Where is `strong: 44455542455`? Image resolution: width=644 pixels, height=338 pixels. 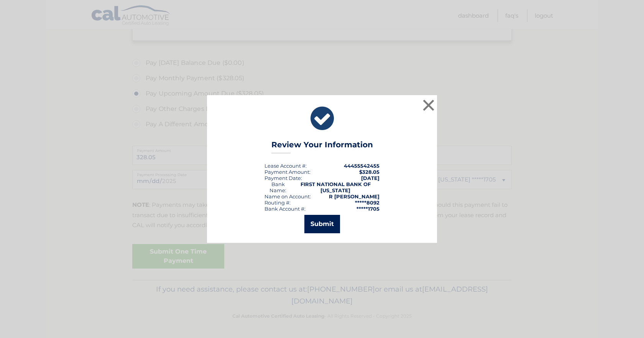 strong: 44455542455 is located at coordinates (362, 166).